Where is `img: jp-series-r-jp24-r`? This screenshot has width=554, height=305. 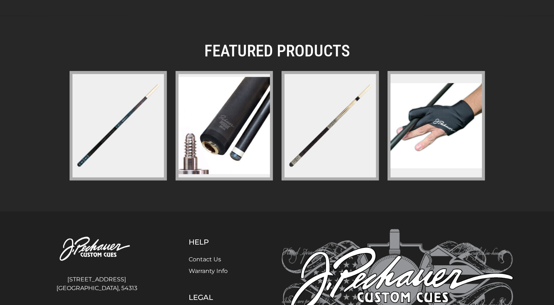
img: jp-series-r-jp24-r is located at coordinates (330, 125).